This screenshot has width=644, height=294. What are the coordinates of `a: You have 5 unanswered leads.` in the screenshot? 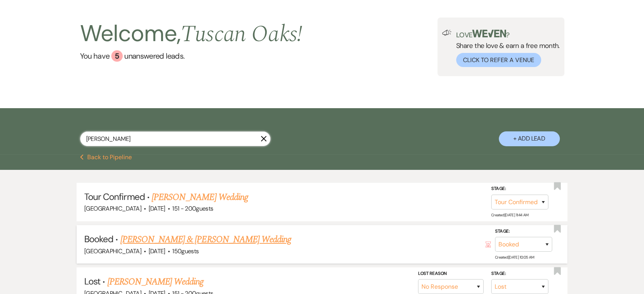 It's located at (191, 56).